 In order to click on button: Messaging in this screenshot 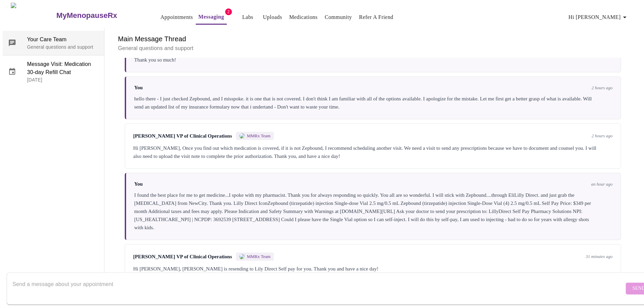, I will do `click(211, 17)`.